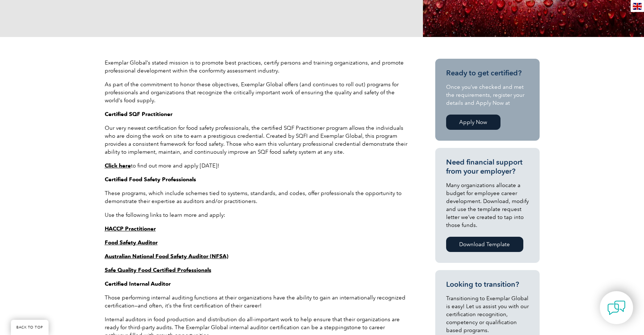  Describe the element at coordinates (257, 215) in the screenshot. I see `p: Use the following links to learn more and apply:` at that location.